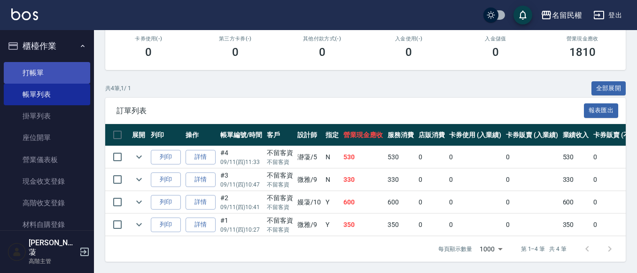  I want to click on p: 09/11 (四) 11:33, so click(241, 162).